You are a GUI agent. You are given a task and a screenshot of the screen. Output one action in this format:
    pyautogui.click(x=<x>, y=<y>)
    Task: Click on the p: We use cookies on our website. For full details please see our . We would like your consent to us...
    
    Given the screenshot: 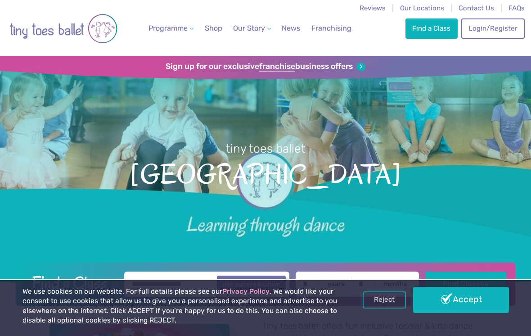 What is the action you would take?
    pyautogui.click(x=180, y=306)
    